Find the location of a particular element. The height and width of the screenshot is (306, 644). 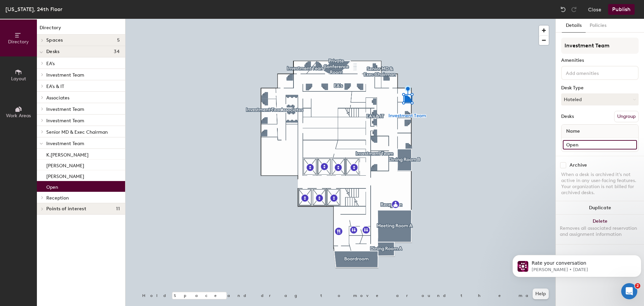

div: When a desk is archived it's not active in any user-facing features. Your organization is not bil... is located at coordinates (600, 184).